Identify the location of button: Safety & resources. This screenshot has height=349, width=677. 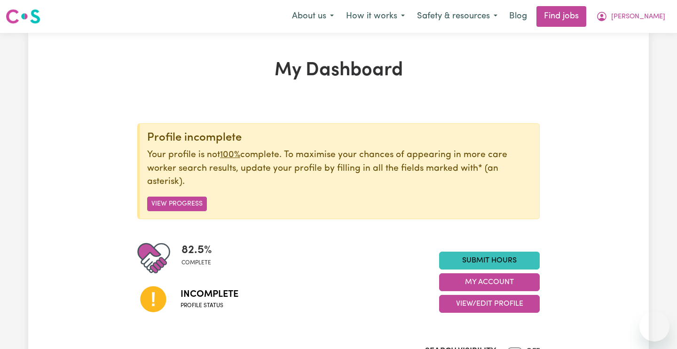
(457, 16).